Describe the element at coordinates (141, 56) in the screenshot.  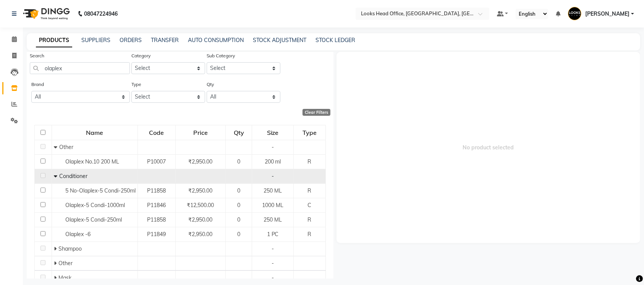
I see `label: Category` at that location.